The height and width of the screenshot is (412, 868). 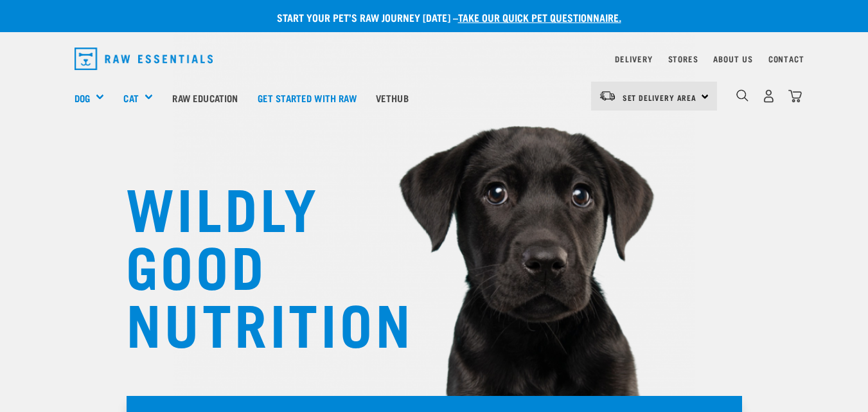 What do you see at coordinates (607, 96) in the screenshot?
I see `img: van-moving.png` at bounding box center [607, 96].